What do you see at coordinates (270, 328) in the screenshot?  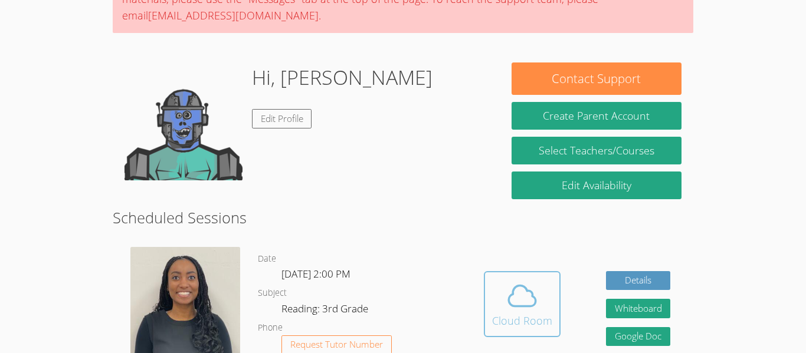 I see `dt: Phone` at bounding box center [270, 328].